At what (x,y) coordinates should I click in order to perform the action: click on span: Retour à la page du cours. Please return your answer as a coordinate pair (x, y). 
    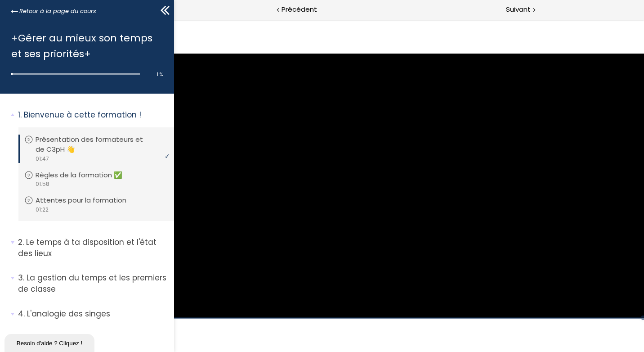
    Looking at the image, I should click on (58, 11).